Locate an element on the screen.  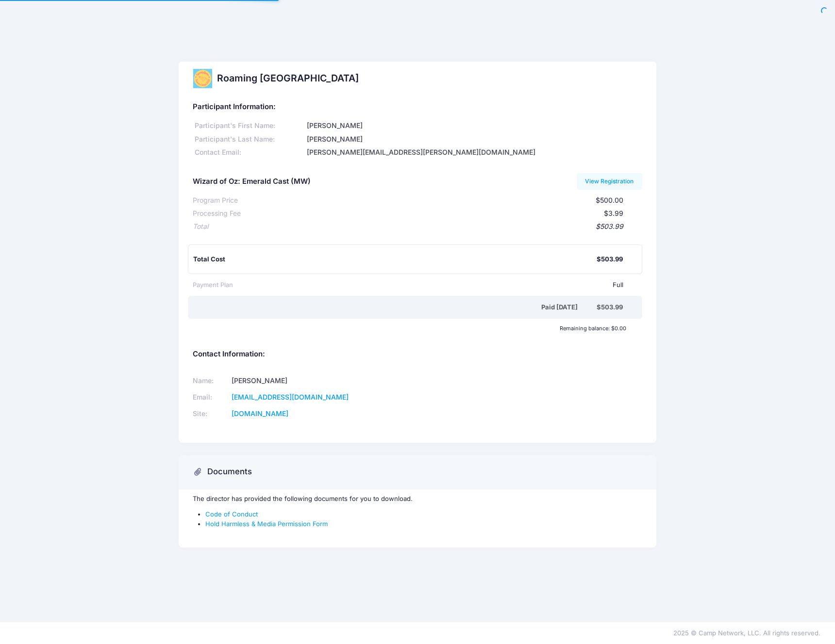
a: View Registration is located at coordinates (609, 181).